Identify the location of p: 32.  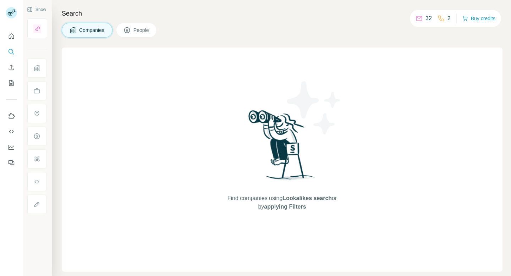
(428, 18).